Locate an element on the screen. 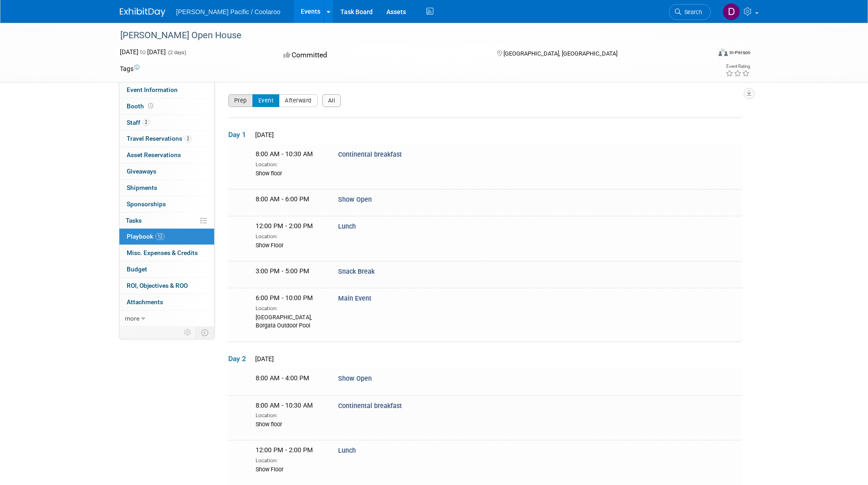  a: Attachments is located at coordinates (166, 302).